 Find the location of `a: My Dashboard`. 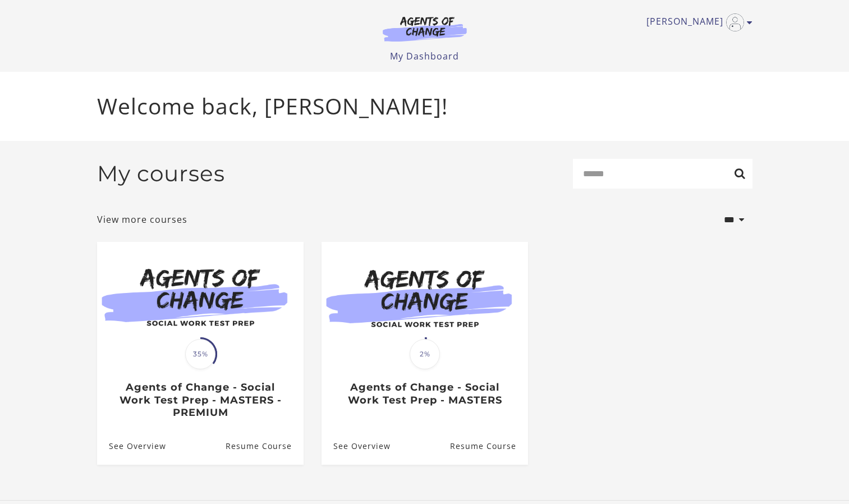

a: My Dashboard is located at coordinates (424, 56).